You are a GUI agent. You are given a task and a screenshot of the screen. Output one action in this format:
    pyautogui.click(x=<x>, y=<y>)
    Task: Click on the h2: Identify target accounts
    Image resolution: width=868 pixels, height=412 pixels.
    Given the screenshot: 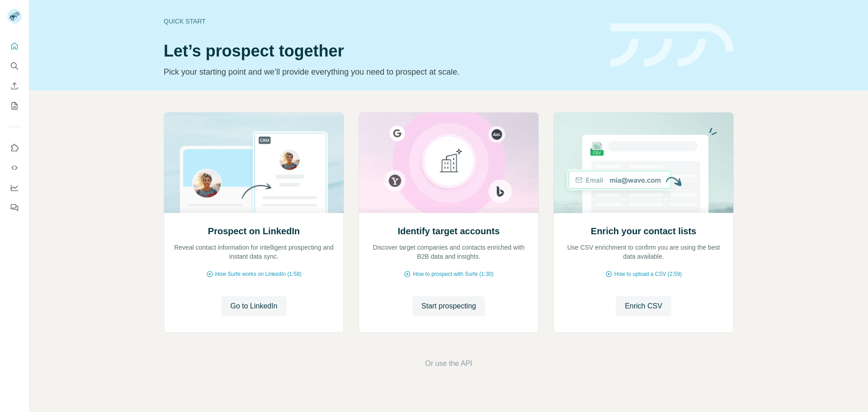 What is the action you would take?
    pyautogui.click(x=449, y=231)
    